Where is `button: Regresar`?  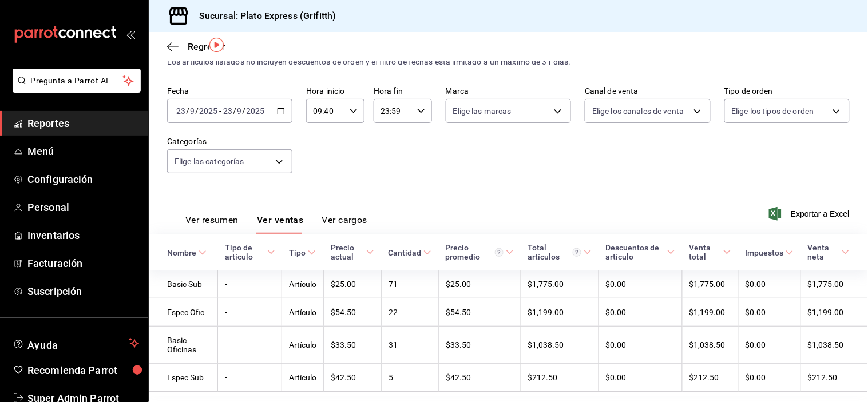 button: Regresar is located at coordinates (197, 46).